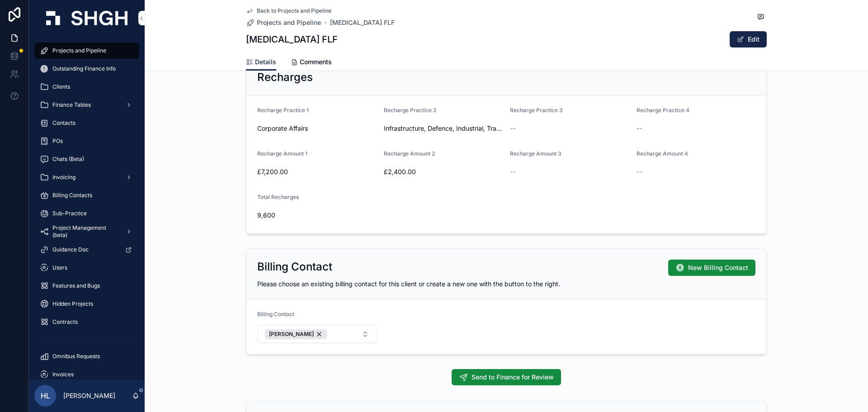 This screenshot has width=868, height=412. What do you see at coordinates (663, 110) in the screenshot?
I see `span: Recharge Practice 4` at bounding box center [663, 110].